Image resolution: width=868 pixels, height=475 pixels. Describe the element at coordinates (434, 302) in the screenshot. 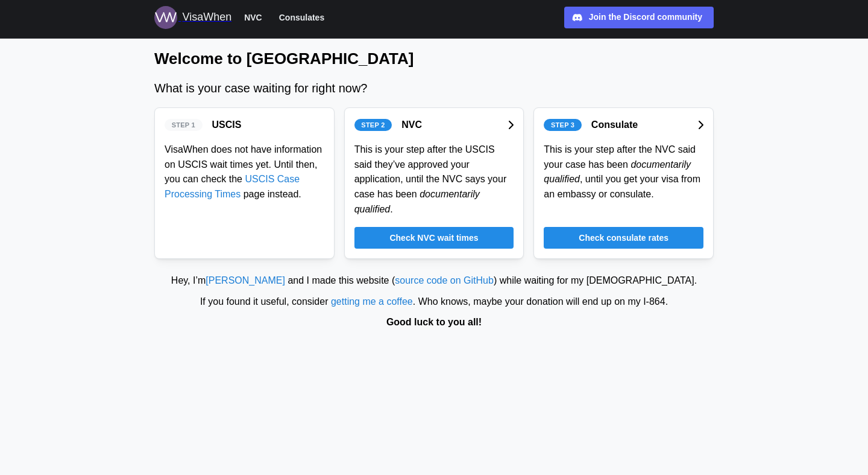

I see `div: If you found it useful, consider . Who knows, maybe your donation will end up on my I‑864.` at that location.